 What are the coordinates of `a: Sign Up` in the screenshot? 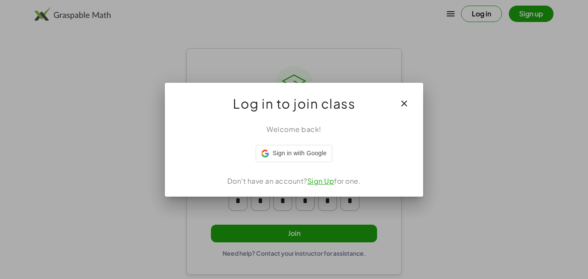 It's located at (321, 180).